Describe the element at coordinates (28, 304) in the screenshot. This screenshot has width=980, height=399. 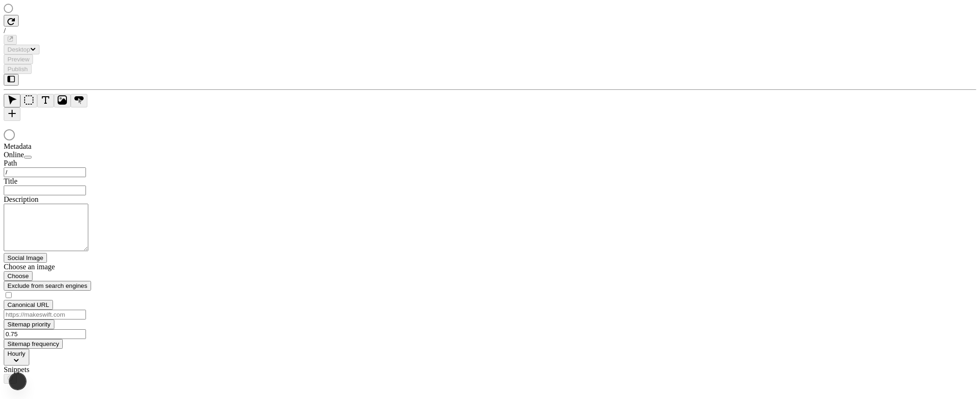
I see `span: Canonical URL` at that location.